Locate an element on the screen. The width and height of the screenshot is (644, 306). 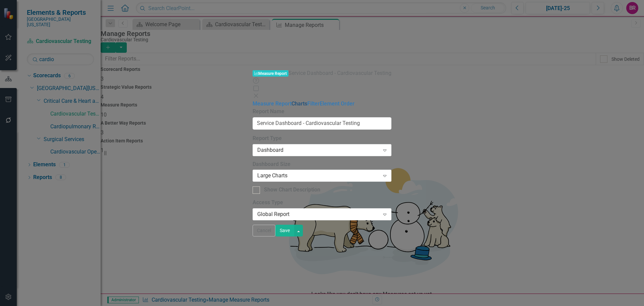
span: Service Dashboard - Cardiovascular Testing is located at coordinates (340, 73).